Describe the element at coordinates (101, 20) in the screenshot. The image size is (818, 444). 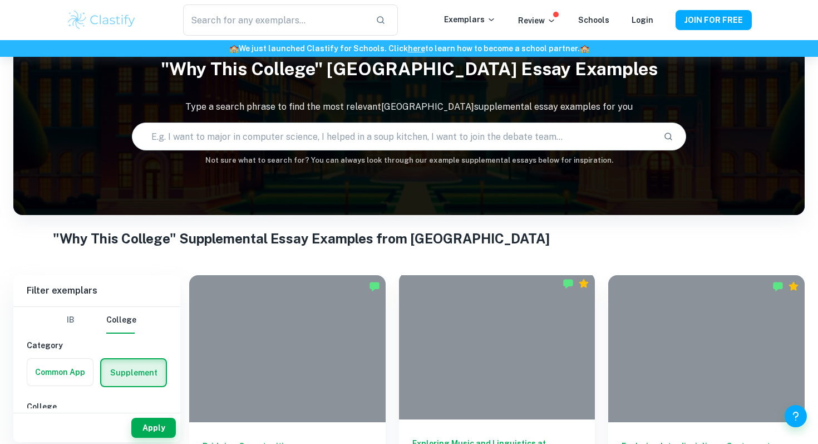
I see `a: Clastify logo` at that location.